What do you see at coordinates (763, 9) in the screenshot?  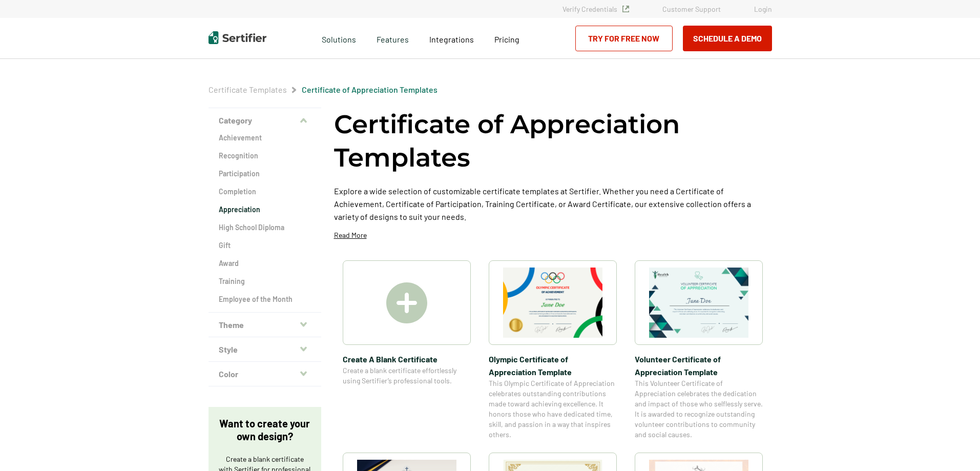 I see `a: Login` at bounding box center [763, 9].